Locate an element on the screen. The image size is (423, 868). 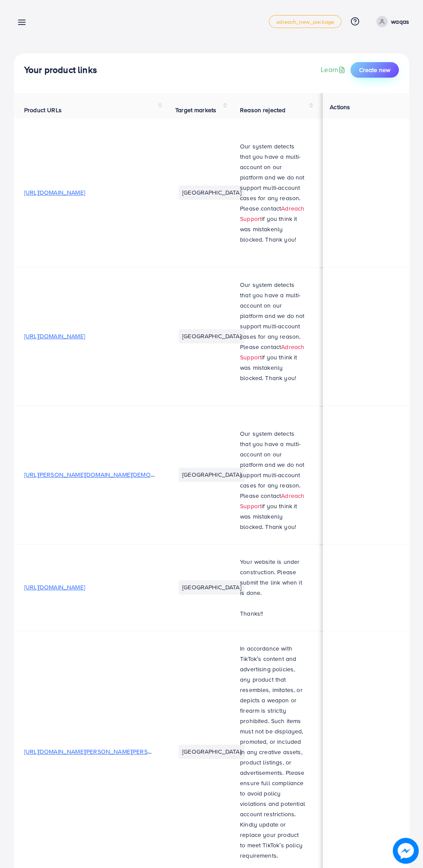
h4: Your product links is located at coordinates (60, 70).